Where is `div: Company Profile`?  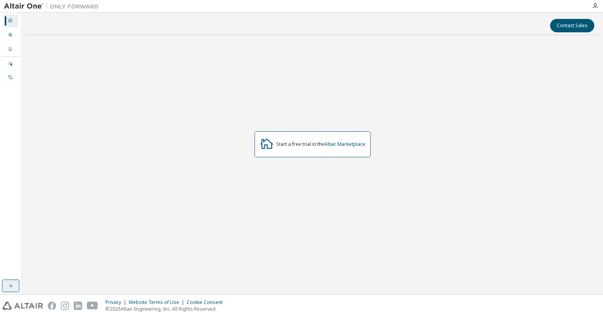 div: Company Profile is located at coordinates (11, 49).